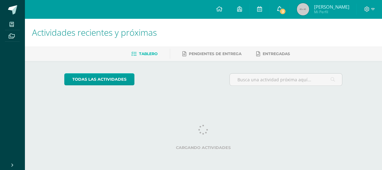 This screenshot has height=170, width=382. What do you see at coordinates (99, 79) in the screenshot?
I see `a: todas las Actividades` at bounding box center [99, 79].